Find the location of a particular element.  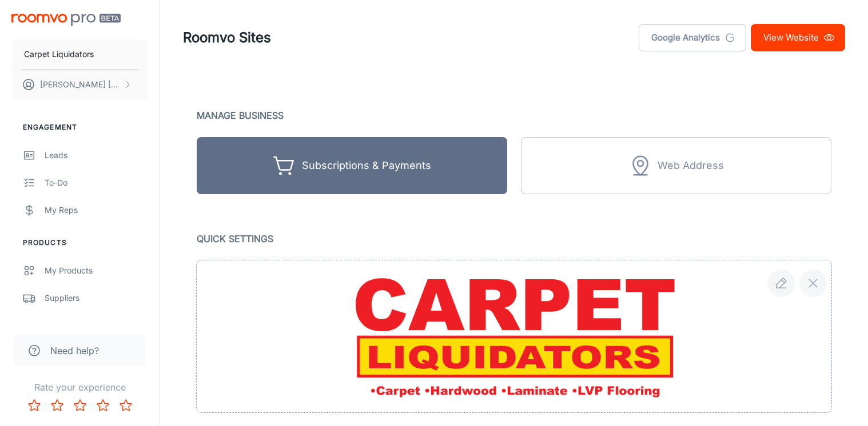

button: Carpet Liquidators is located at coordinates (80, 54).